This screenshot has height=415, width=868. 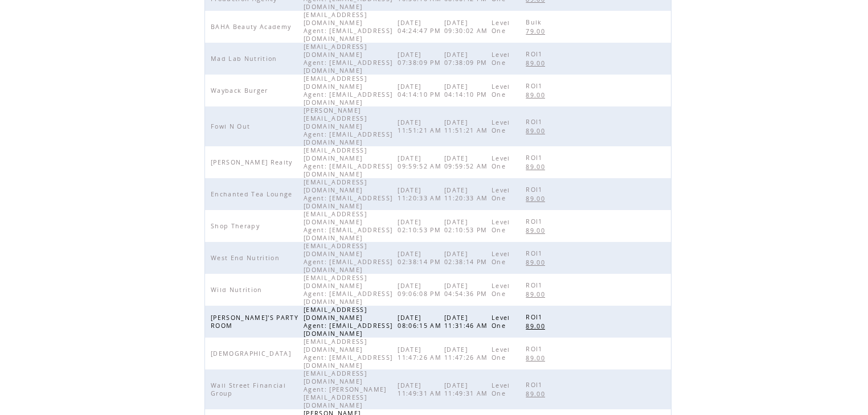 I want to click on span: Fowl N Out, so click(x=232, y=126).